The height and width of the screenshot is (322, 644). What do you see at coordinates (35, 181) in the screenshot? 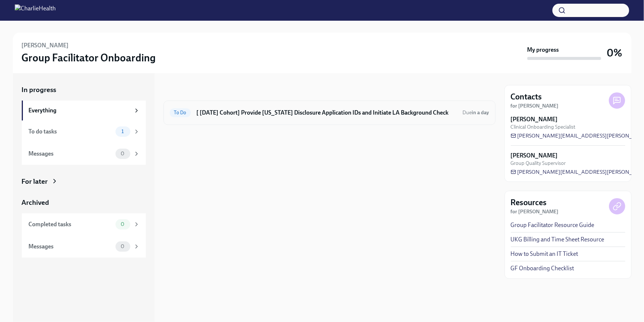
I see `div: For later` at bounding box center [35, 181].